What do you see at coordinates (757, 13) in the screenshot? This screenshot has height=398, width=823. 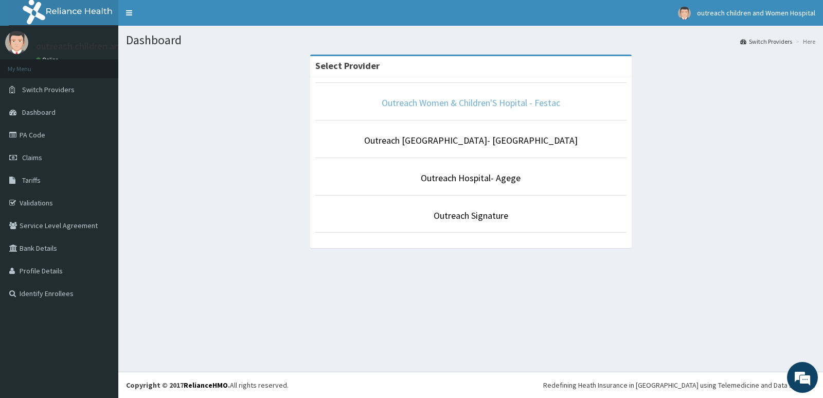 I see `span: outreach children and Women Hospital` at bounding box center [757, 13].